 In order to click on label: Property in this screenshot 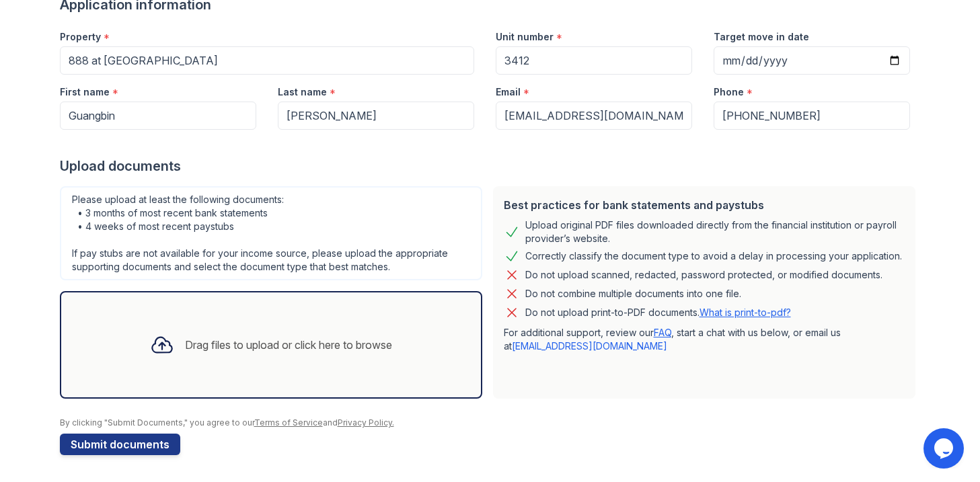, I will do `click(80, 37)`.